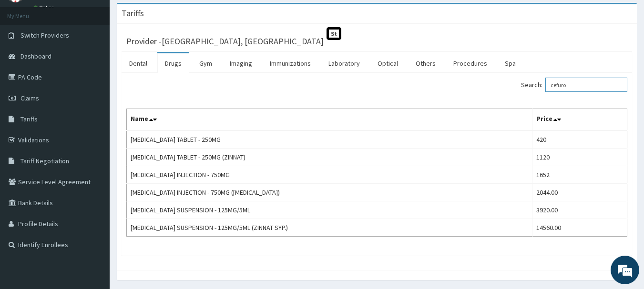  What do you see at coordinates (470, 63) in the screenshot?
I see `a: Procedures` at bounding box center [470, 63].